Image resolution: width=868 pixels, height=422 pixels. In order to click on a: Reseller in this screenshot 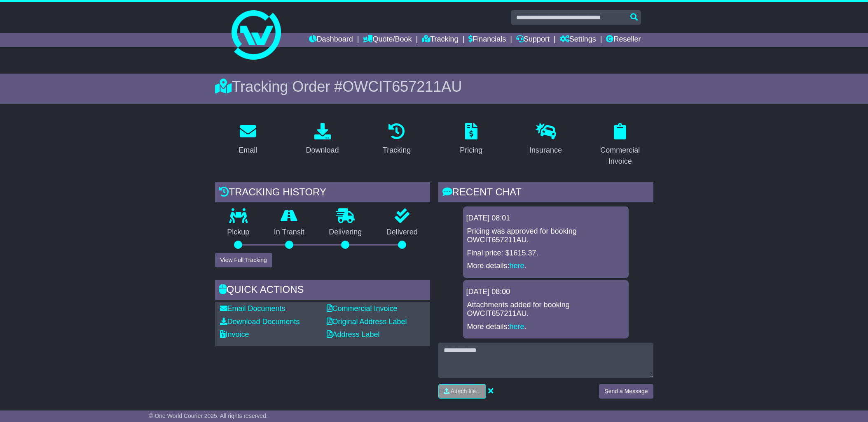, I will do `click(623, 40)`.